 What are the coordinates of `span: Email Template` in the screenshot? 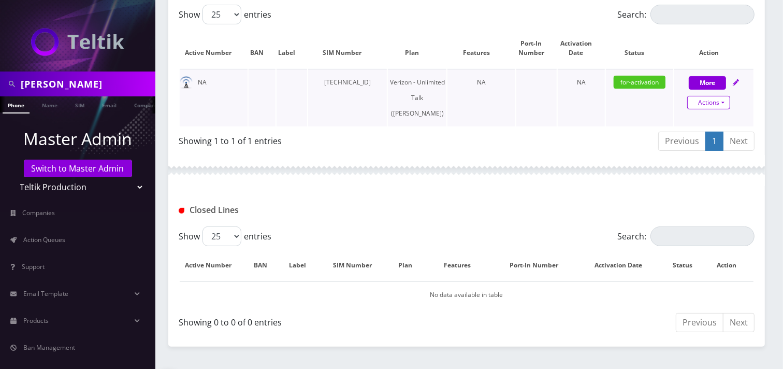 It's located at (46, 293).